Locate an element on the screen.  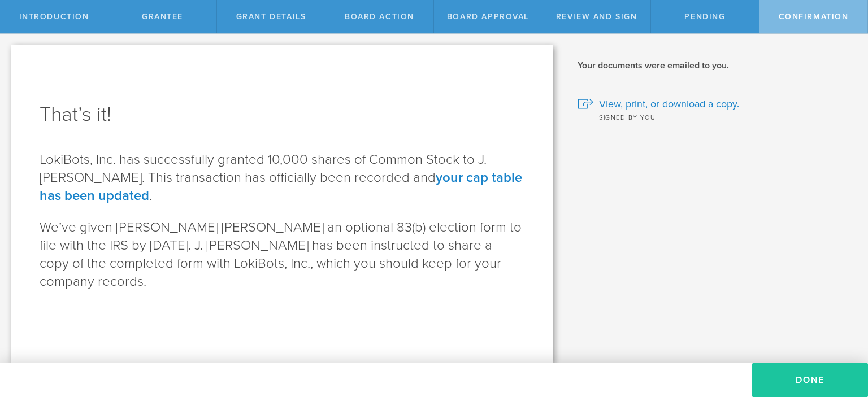
h2: Your documents were emailed to you. is located at coordinates (714, 66).